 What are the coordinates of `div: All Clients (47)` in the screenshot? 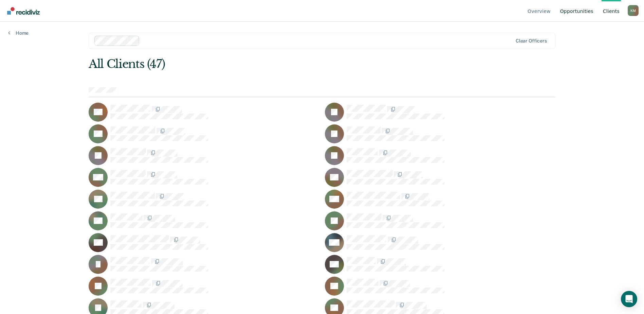 It's located at (276, 64).